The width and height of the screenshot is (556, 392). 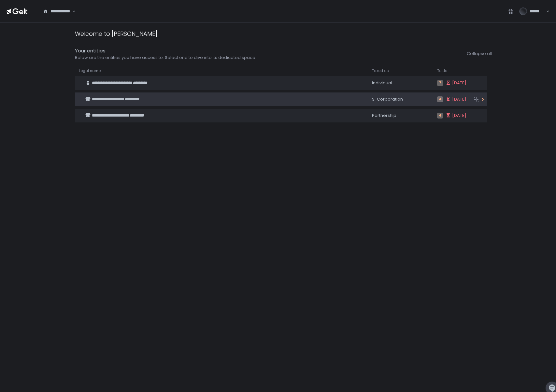 What do you see at coordinates (166, 57) in the screenshot?
I see `div: Below are the entities you have access to. Select one to dive into its dedicated space.` at bounding box center [166, 57].